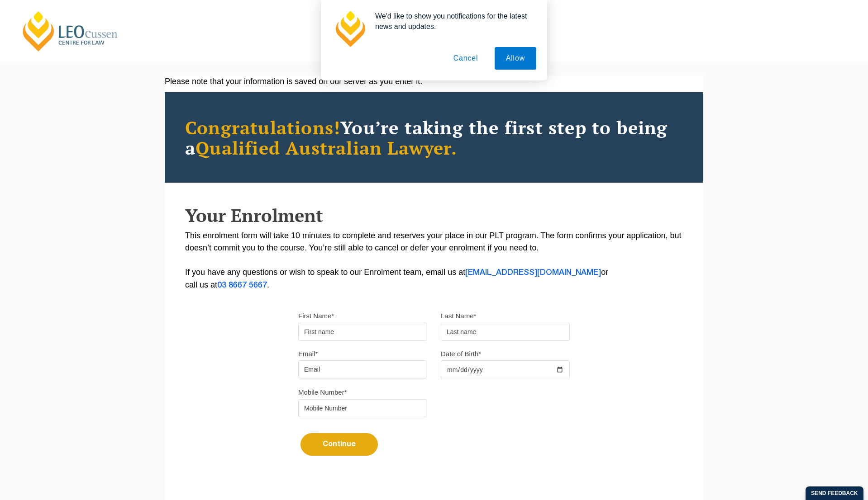 The height and width of the screenshot is (500, 868). Describe the element at coordinates (242, 285) in the screenshot. I see `a: 03 8667 5667` at that location.